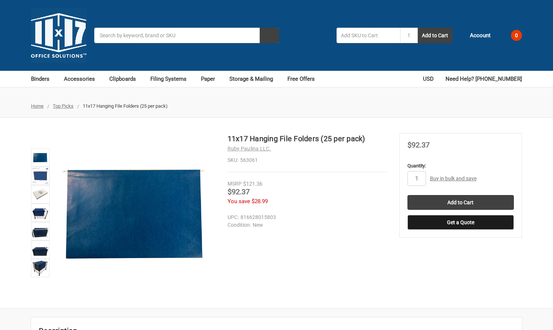 This screenshot has width=553, height=330. What do you see at coordinates (233, 217) in the screenshot?
I see `dt: UPC:` at bounding box center [233, 217].